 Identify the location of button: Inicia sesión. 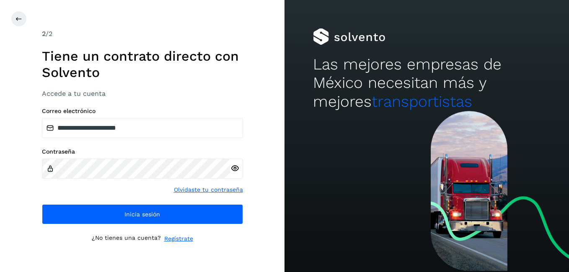
(142, 214).